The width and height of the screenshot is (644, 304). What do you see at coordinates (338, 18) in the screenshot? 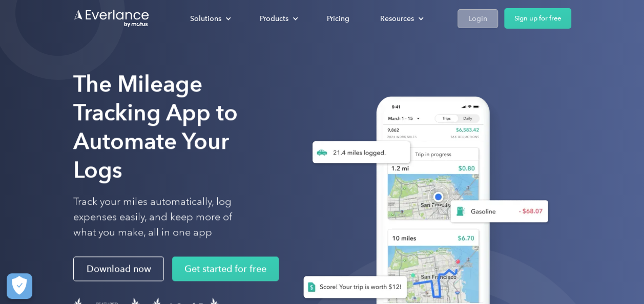
I see `div: Pricing` at bounding box center [338, 18].